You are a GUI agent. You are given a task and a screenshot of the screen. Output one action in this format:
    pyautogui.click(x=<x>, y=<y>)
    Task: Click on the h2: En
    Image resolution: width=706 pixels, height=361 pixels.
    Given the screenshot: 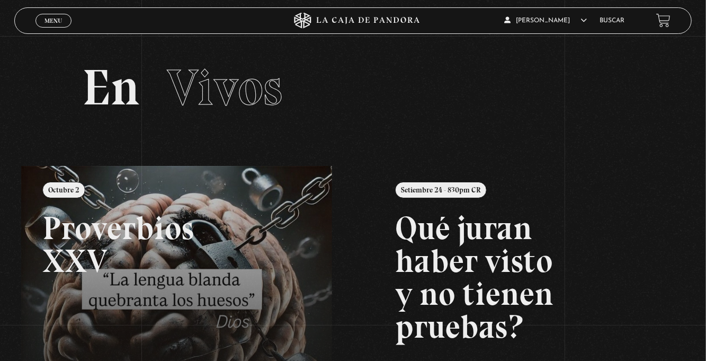 What is the action you would take?
    pyautogui.click(x=353, y=87)
    